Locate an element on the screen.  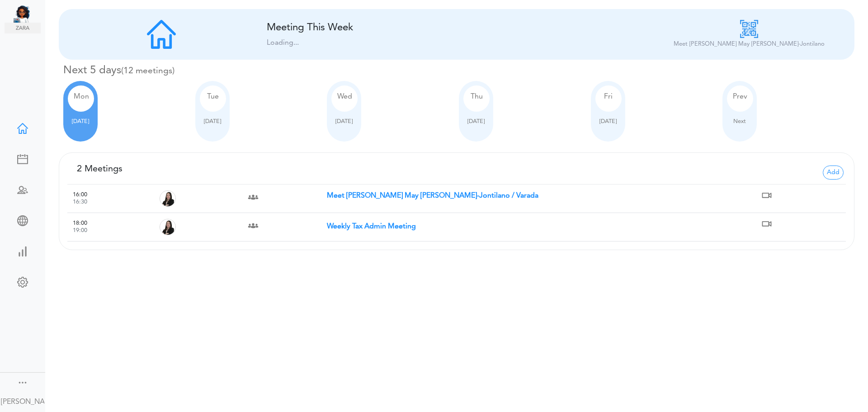
div: Share Meeting Link is located at coordinates (23, 220).